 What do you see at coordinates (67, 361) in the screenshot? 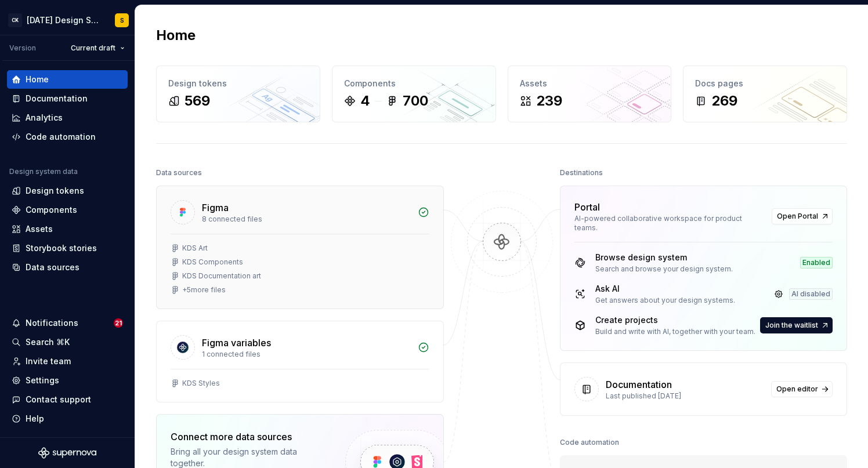
I see `a: Invite team` at bounding box center [67, 361].